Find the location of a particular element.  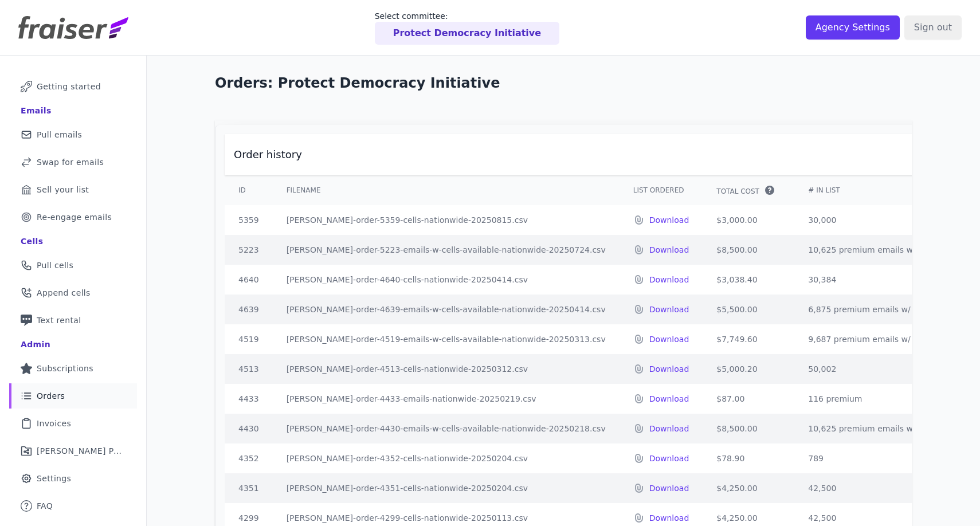

a: Sell your list is located at coordinates (72, 189).